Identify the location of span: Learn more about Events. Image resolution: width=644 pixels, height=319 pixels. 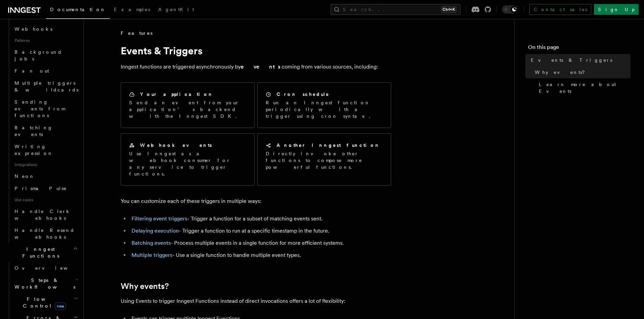
(584, 88).